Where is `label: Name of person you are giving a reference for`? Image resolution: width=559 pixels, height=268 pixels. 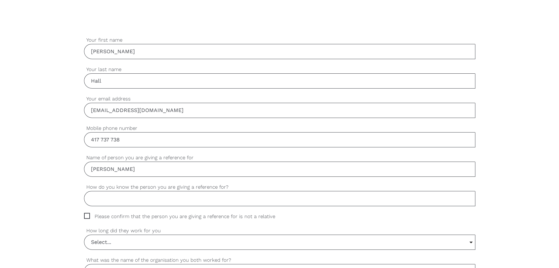
label: Name of person you are giving a reference for is located at coordinates (280, 158).